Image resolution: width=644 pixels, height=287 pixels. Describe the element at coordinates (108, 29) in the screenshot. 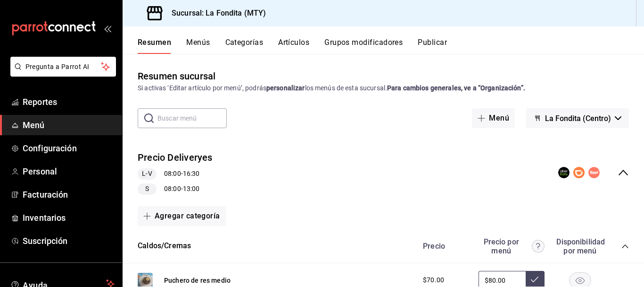

I see `button: open_drawer_menu` at that location.